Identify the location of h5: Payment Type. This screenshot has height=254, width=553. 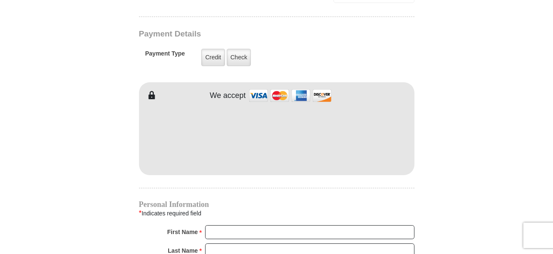
(165, 55).